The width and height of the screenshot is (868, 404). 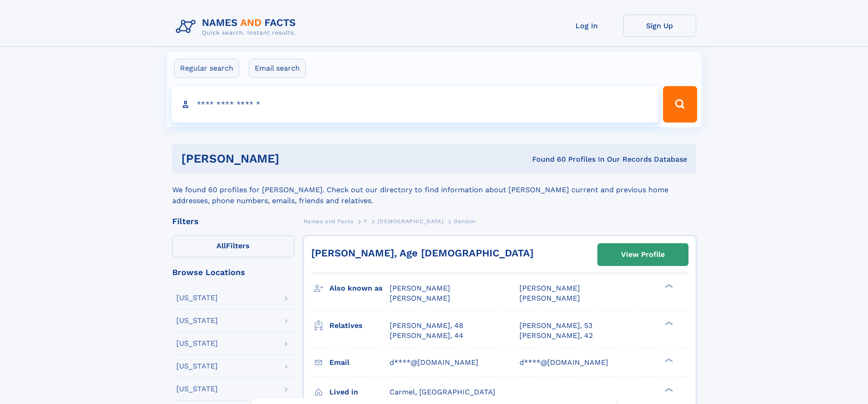 What do you see at coordinates (680, 104) in the screenshot?
I see `button: Search Button` at bounding box center [680, 104].